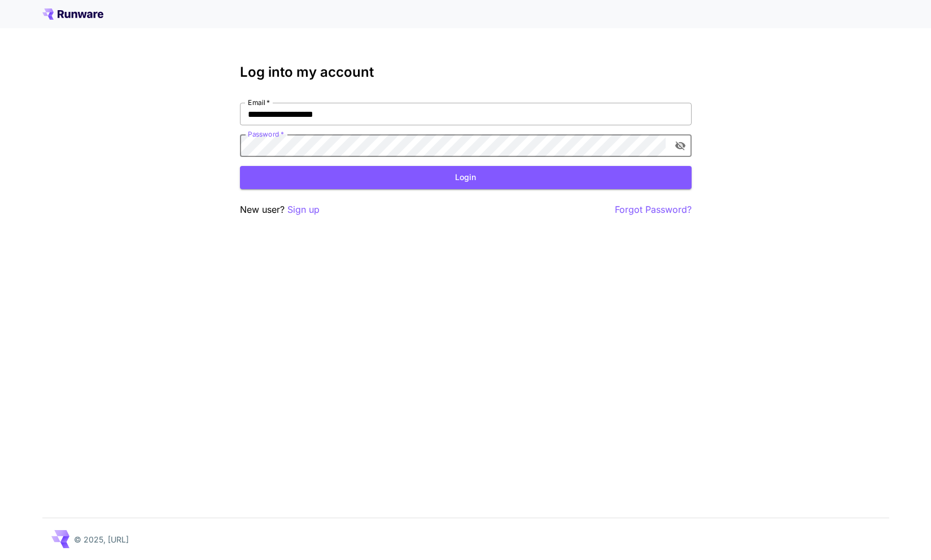 Image resolution: width=931 pixels, height=560 pixels. I want to click on p: Sign up, so click(303, 210).